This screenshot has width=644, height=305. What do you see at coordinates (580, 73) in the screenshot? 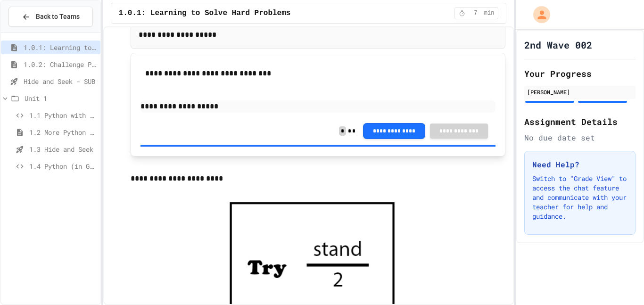
I see `h2: Your Progress` at bounding box center [580, 73].